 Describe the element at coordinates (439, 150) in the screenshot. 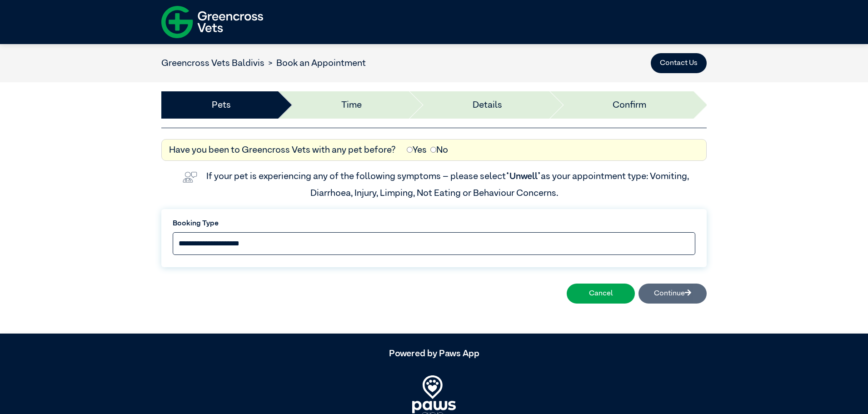

I see `label: No` at that location.